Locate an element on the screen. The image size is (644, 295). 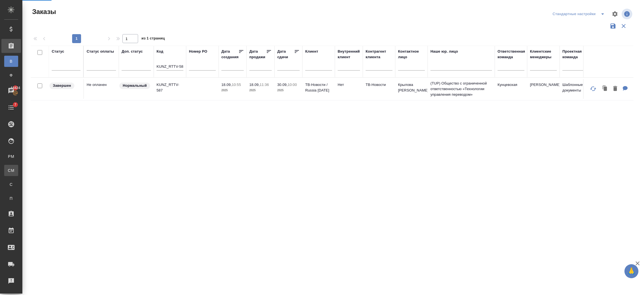
span: Настроить таблицу is located at coordinates (615, 14).